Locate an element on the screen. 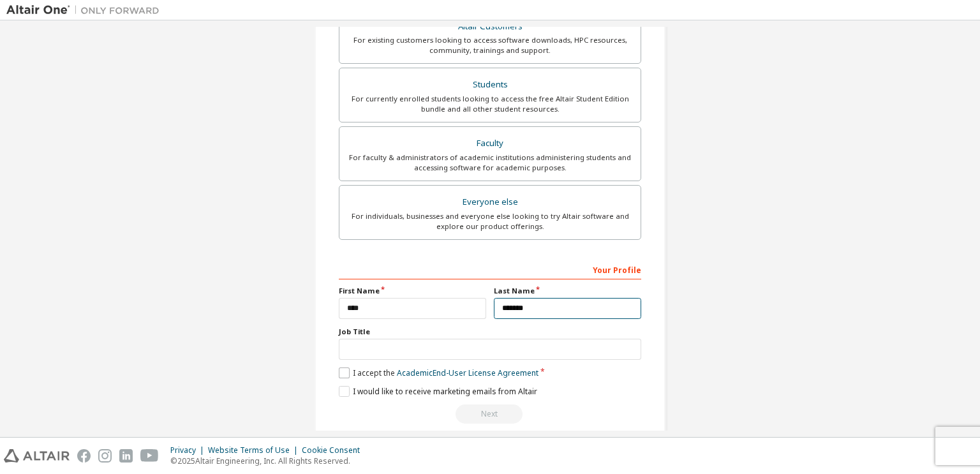 The image size is (980, 474). label: Last Name is located at coordinates (568, 291).